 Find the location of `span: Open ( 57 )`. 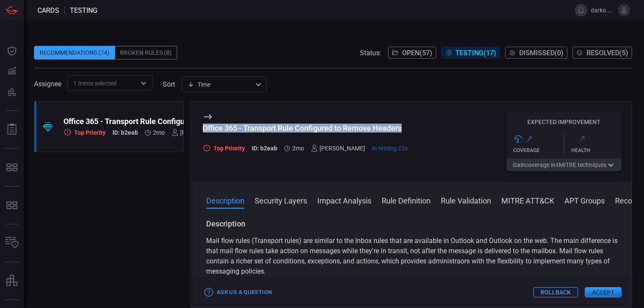

span: Open ( 57 ) is located at coordinates (417, 52).